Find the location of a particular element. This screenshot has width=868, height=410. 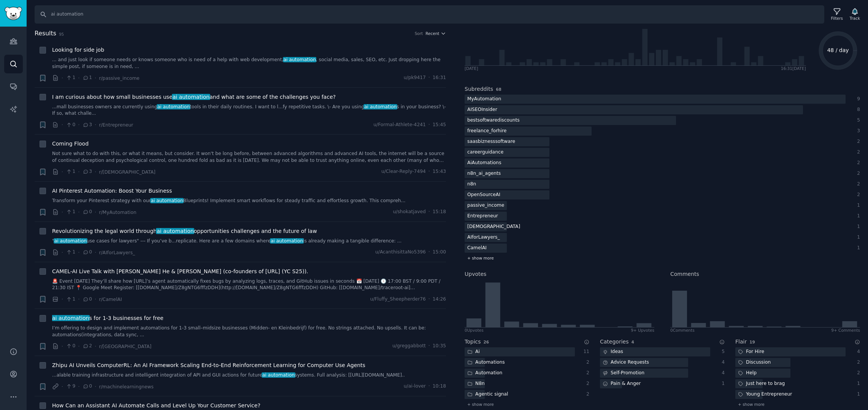

h2: Subreddits is located at coordinates (479, 89).